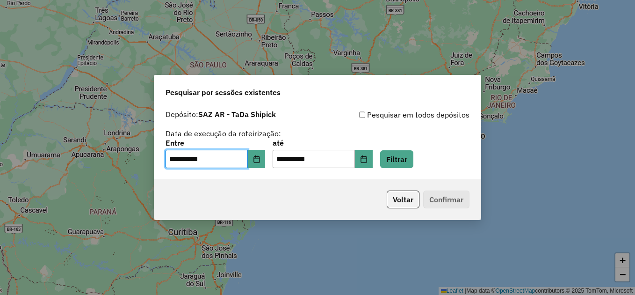 This screenshot has height=295, width=635. What do you see at coordinates (393, 115) in the screenshot?
I see `div: Pesquisar em todos depósitos` at bounding box center [393, 115].